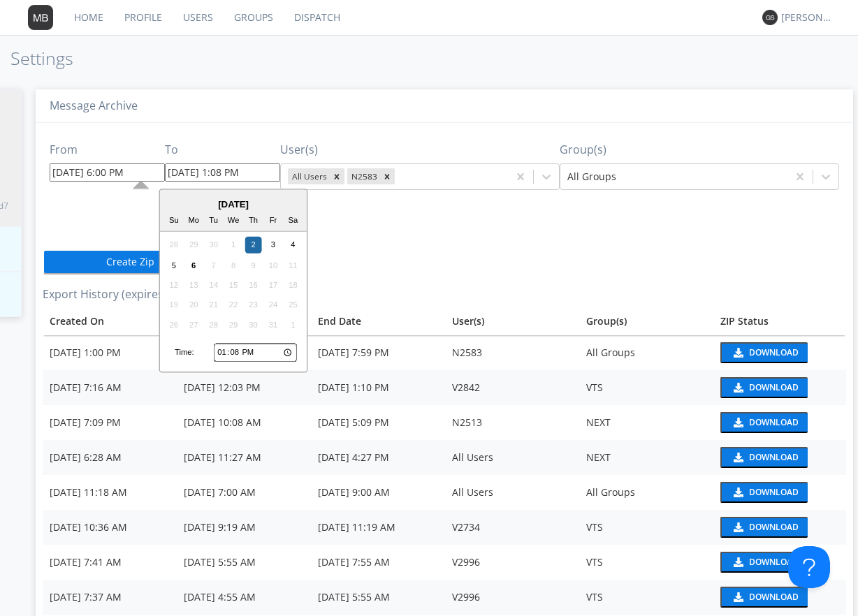 Image resolution: width=858 pixels, height=616 pixels. What do you see at coordinates (194, 285) in the screenshot?
I see `div: Not available Monday, October 13th, 2025` at bounding box center [194, 285].